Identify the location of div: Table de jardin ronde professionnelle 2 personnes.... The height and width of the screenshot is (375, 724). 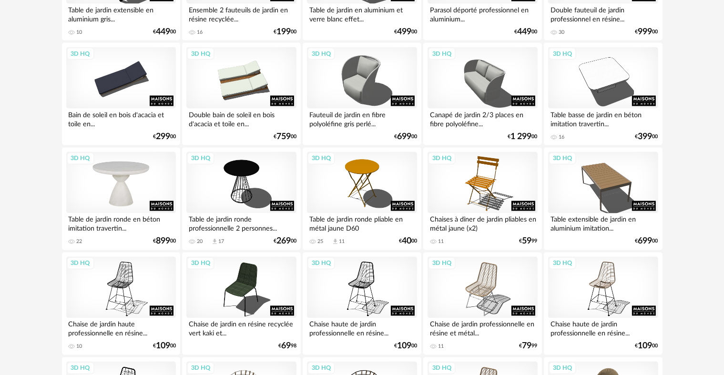
(241, 223).